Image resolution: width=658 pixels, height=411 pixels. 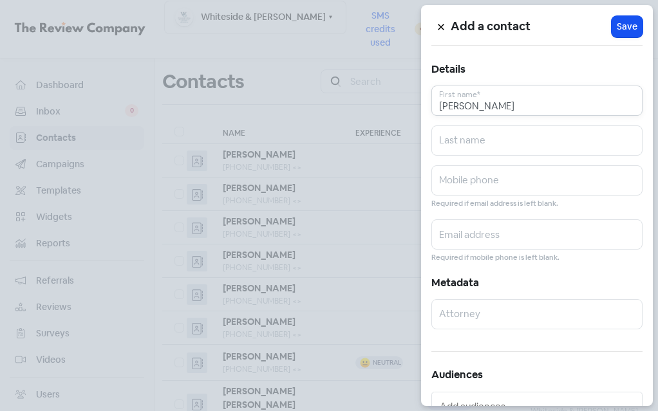 I want to click on small: Required if mobile phone is left blank., so click(x=495, y=258).